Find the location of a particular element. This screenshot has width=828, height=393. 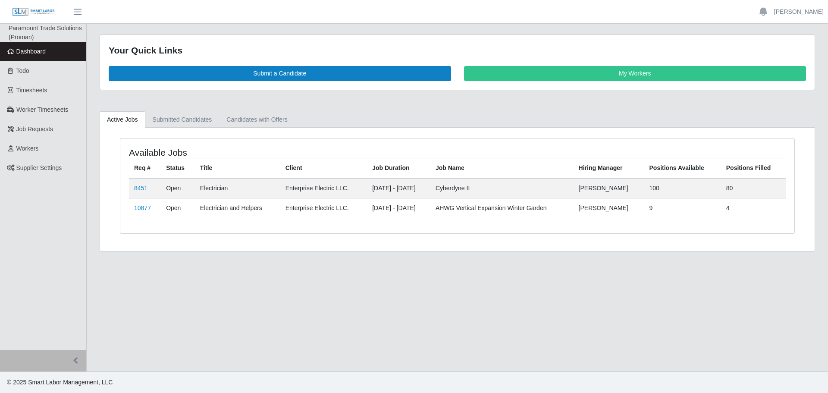

span: Supplier Settings is located at coordinates (39, 168).